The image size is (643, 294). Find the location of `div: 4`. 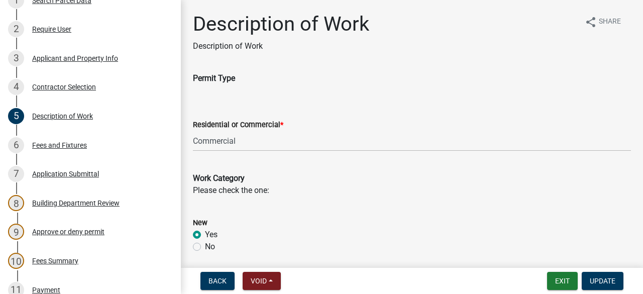

div: 4 is located at coordinates (16, 87).